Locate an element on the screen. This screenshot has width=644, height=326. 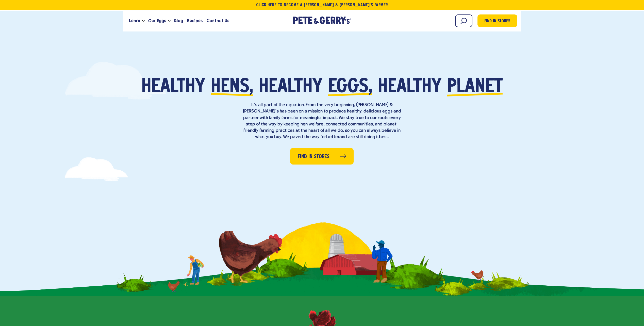
span: Recipes is located at coordinates (195, 20).